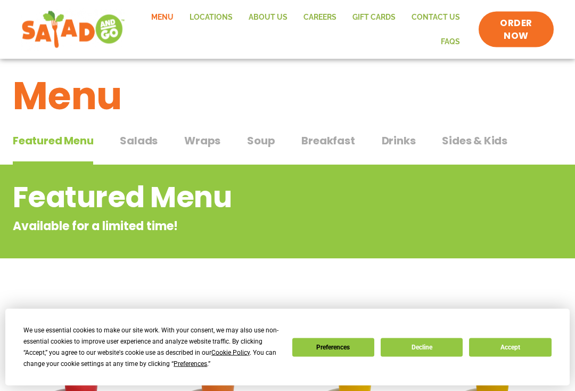 Image resolution: width=575 pixels, height=391 pixels. I want to click on a: GIFT CARDS, so click(374, 18).